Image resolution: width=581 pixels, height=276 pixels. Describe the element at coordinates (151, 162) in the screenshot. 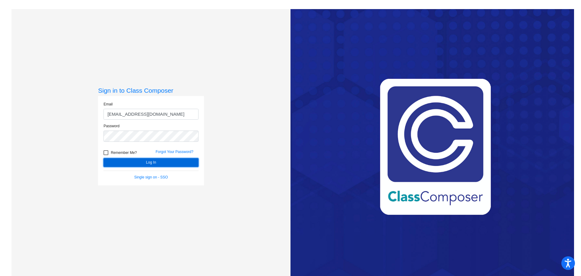

I see `button: Log In` at that location.